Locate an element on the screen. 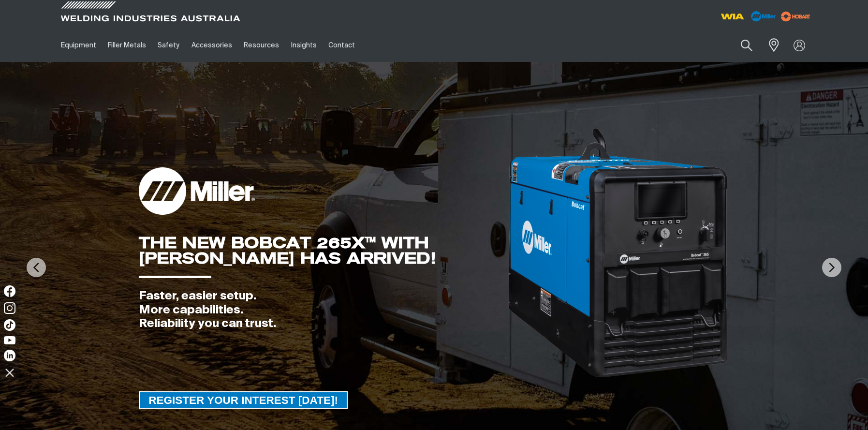  nav: Main is located at coordinates (340, 45).